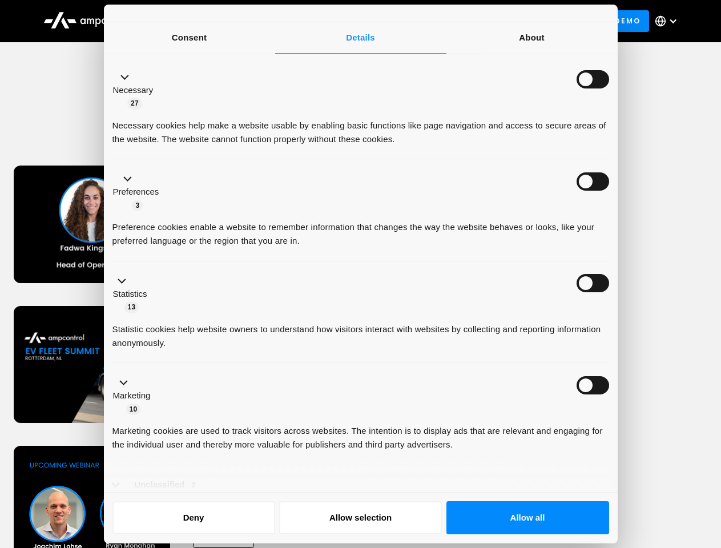  What do you see at coordinates (361, 433) in the screenshot?
I see `div: Marketing cookies are used to track visitors across websites. The intention is to display ads tha...` at bounding box center [361, 433].